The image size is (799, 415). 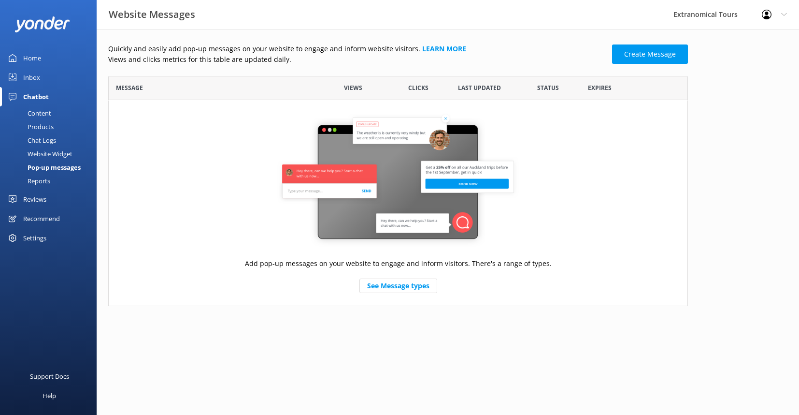 What do you see at coordinates (42, 218) in the screenshot?
I see `div: Recommend` at bounding box center [42, 218].